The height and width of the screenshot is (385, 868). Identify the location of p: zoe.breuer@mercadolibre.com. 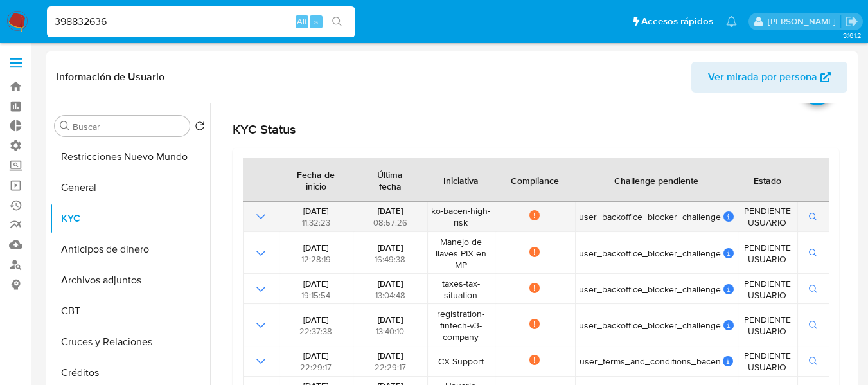
(804, 21).